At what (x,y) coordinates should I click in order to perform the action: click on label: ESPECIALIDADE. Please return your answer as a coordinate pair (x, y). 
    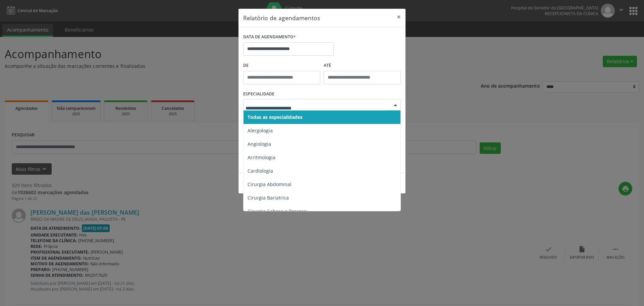
    Looking at the image, I should click on (259, 94).